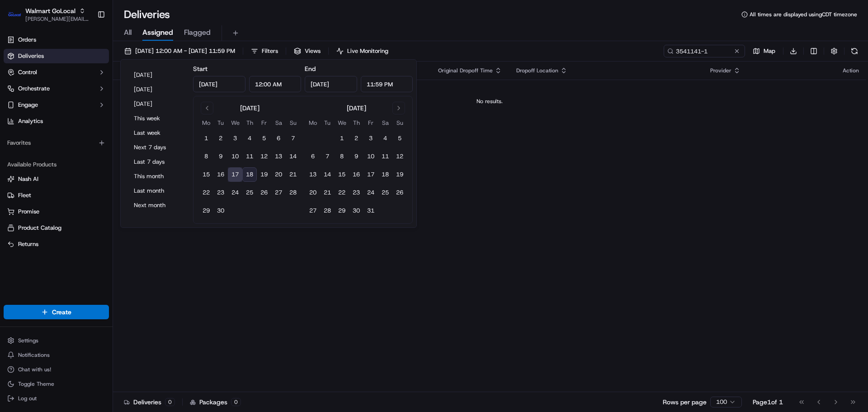 The image size is (868, 412). What do you see at coordinates (293, 175) in the screenshot?
I see `button: 21` at bounding box center [293, 175].